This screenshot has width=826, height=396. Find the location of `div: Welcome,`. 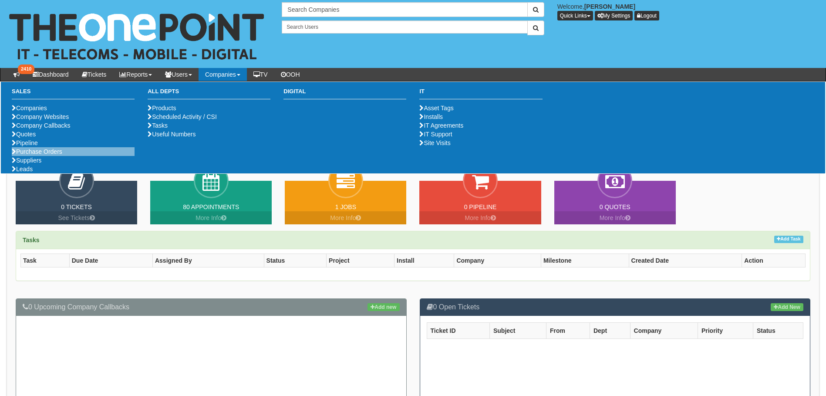

div: Welcome, is located at coordinates (688, 11).